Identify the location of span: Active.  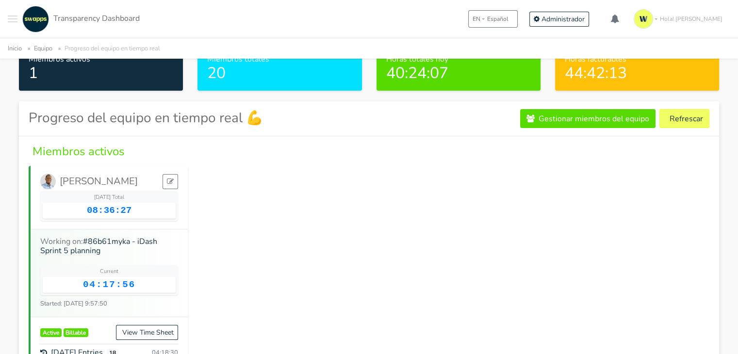
(51, 333).